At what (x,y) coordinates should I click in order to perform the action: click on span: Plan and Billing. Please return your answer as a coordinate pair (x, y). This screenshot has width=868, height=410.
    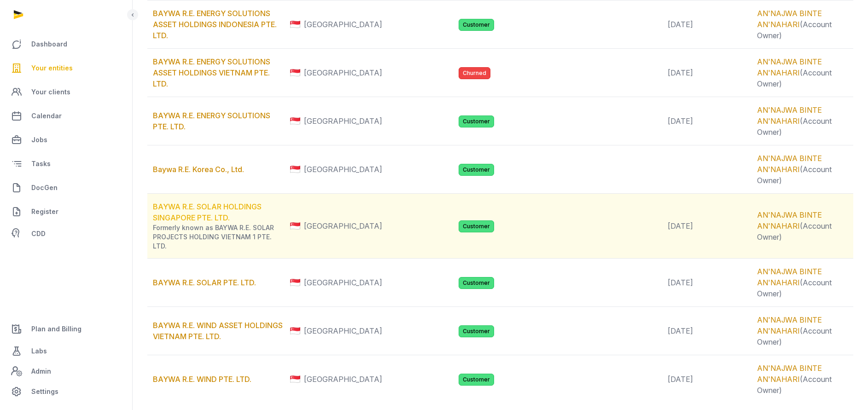
    Looking at the image, I should click on (56, 329).